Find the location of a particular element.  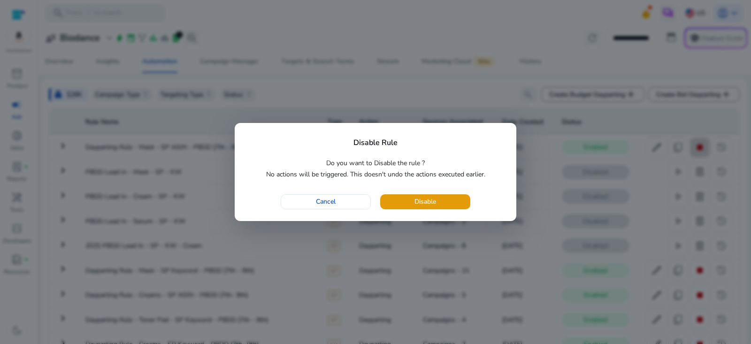

button: Cancel is located at coordinates (326, 202).